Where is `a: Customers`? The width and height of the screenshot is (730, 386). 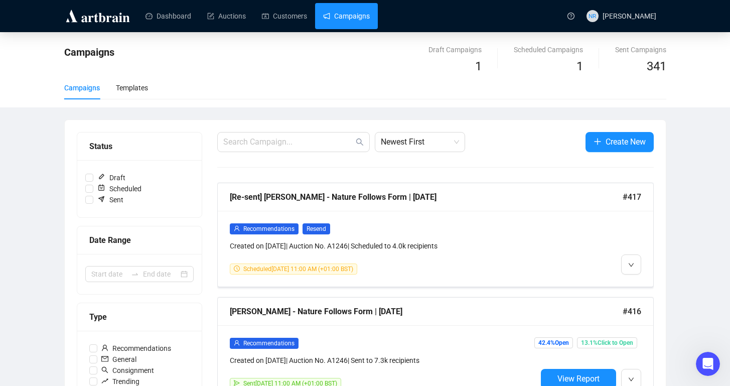 a: Customers is located at coordinates (285, 16).